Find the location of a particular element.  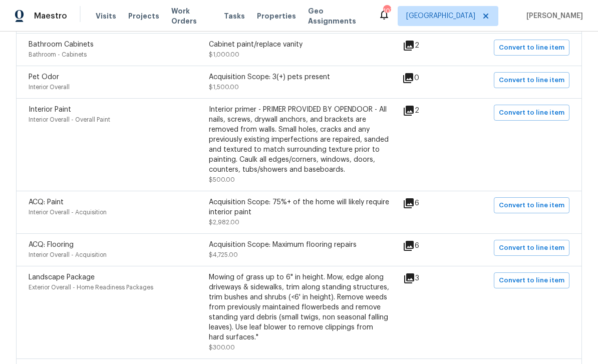

span: $300.00 is located at coordinates (222, 348).